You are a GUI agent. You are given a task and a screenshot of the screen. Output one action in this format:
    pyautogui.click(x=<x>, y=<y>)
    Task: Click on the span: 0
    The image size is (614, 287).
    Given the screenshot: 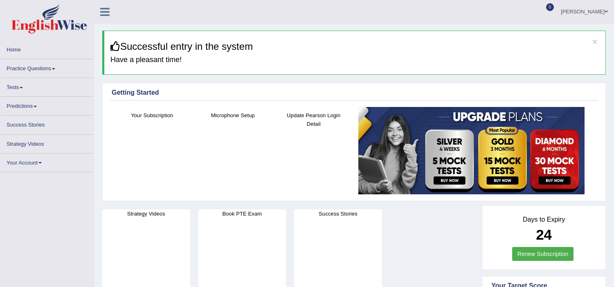 What is the action you would take?
    pyautogui.click(x=550, y=7)
    